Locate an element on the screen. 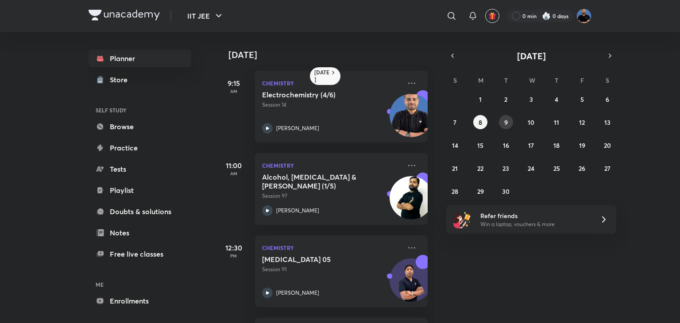 This screenshot has height=323, width=680. h5: 9:15 is located at coordinates (234, 83).